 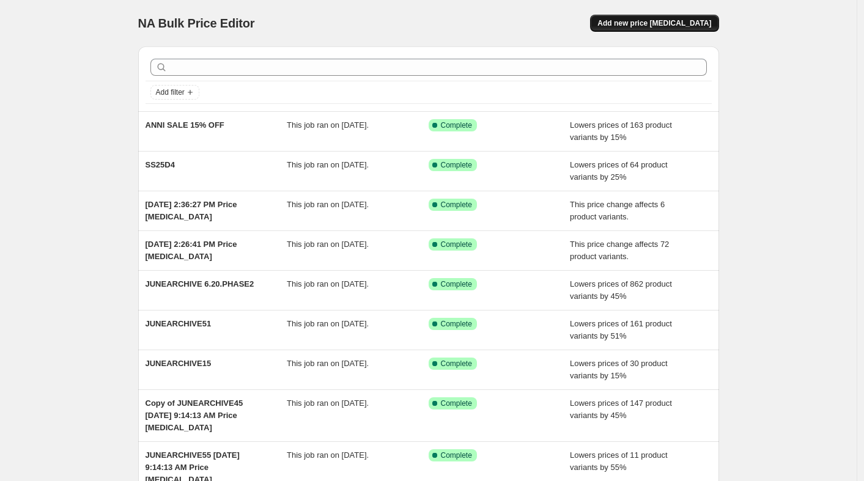 What do you see at coordinates (179, 324) in the screenshot?
I see `span: JUNEARCHIVE51` at bounding box center [179, 324].